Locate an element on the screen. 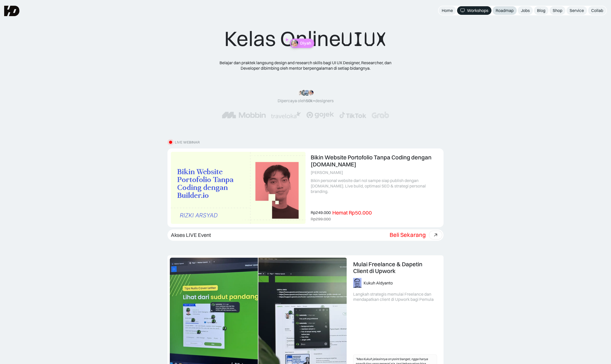 The height and width of the screenshot is (364, 611). div: Blog is located at coordinates (541, 10).